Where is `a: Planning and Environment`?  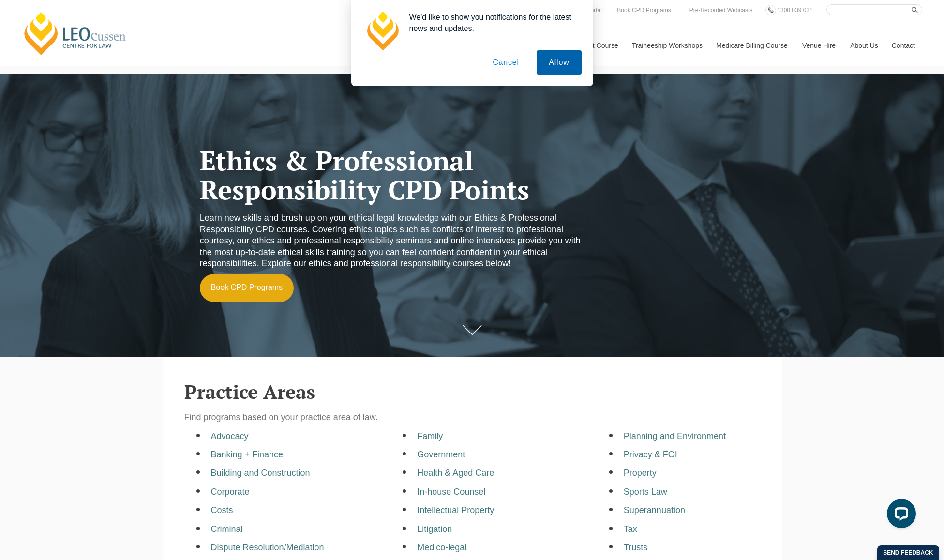 a: Planning and Environment is located at coordinates (674, 436).